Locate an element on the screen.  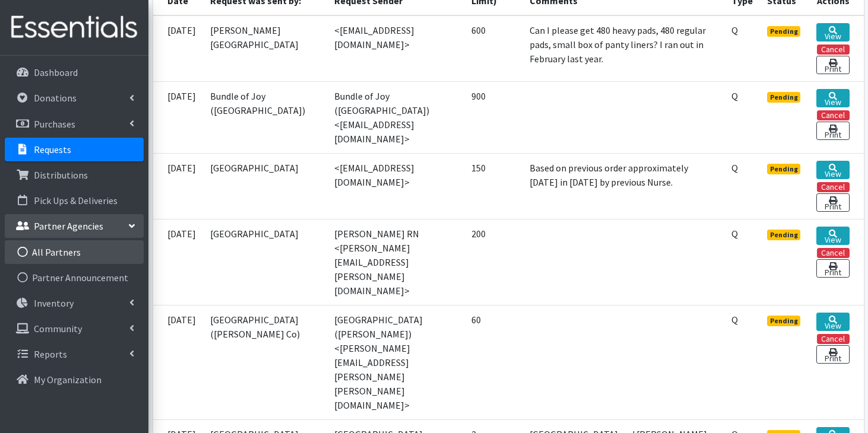
a: Purchases is located at coordinates (74, 124).